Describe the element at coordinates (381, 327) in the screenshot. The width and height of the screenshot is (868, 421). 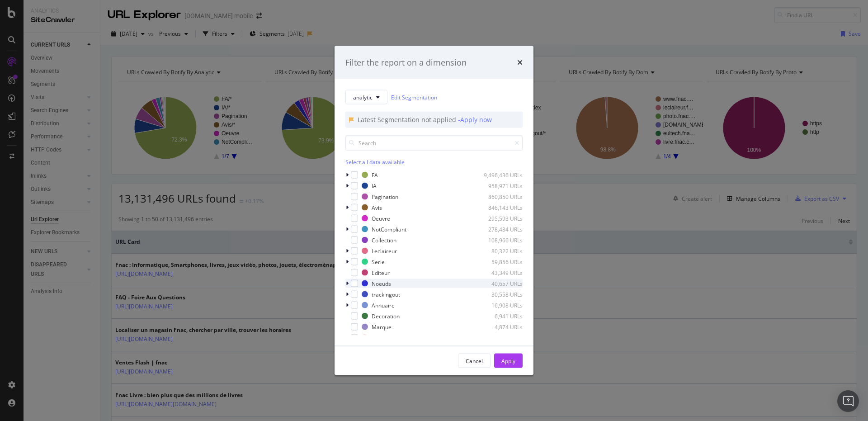
I see `div: Marque` at that location.